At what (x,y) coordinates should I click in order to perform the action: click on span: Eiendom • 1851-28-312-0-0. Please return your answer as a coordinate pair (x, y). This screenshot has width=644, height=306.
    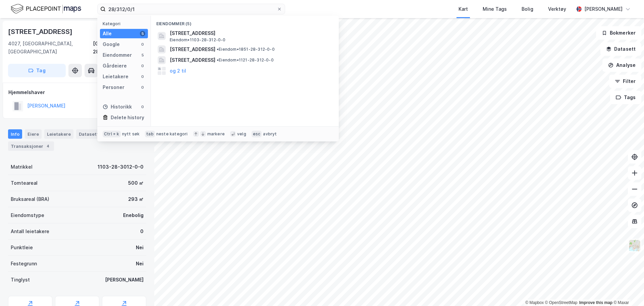
    Looking at the image, I should click on (246, 49).